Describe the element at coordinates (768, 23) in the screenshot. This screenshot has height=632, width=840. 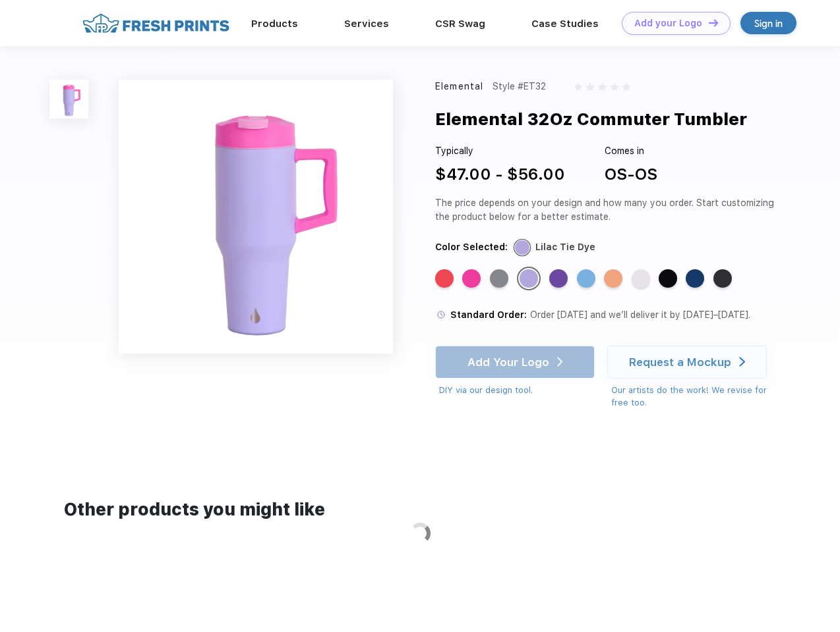
I see `a: Sign in` at that location.